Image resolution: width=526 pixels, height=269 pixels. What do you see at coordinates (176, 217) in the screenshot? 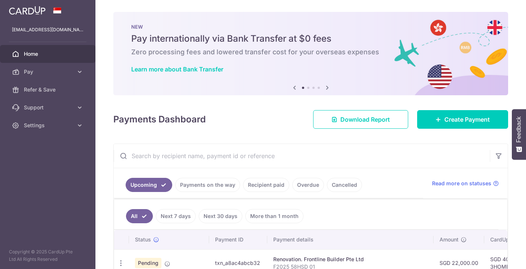
I see `a: Next 7 days` at bounding box center [176, 217].